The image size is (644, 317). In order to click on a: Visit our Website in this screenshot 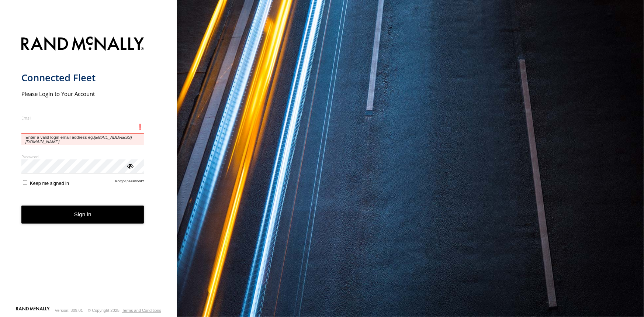, I will do `click(33, 310)`.